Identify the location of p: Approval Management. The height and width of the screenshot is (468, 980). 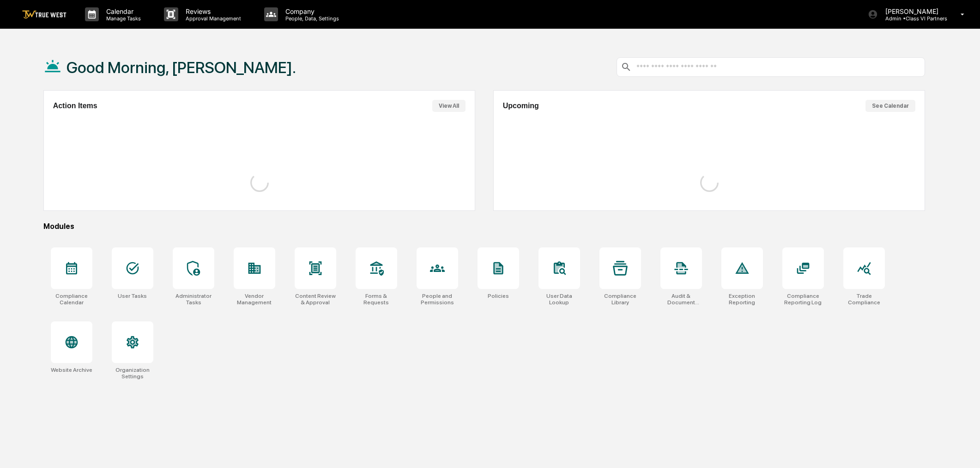
(212, 19).